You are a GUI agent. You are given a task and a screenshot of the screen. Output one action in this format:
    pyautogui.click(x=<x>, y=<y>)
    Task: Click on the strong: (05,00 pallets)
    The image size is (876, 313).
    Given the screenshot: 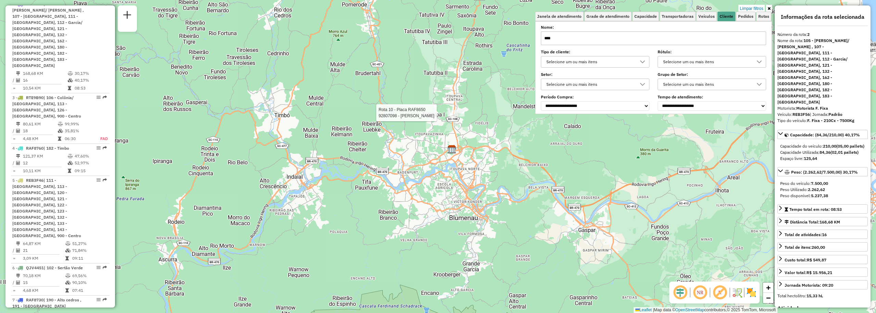 What is the action you would take?
    pyautogui.click(x=850, y=146)
    